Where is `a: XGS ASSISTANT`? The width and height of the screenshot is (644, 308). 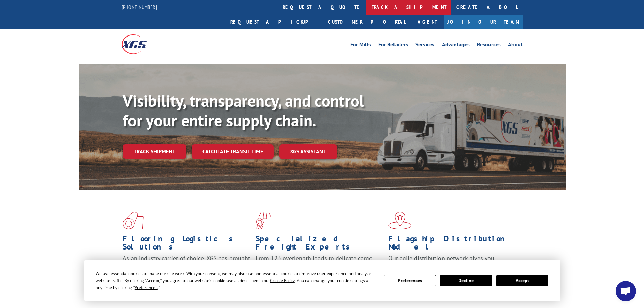
a: XGS ASSISTANT is located at coordinates (308, 152).